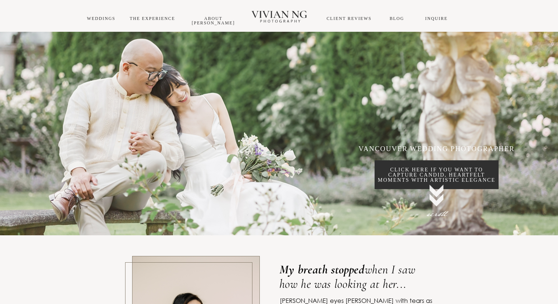 The image size is (558, 304). What do you see at coordinates (101, 18) in the screenshot?
I see `a: WEDDINGS` at bounding box center [101, 18].